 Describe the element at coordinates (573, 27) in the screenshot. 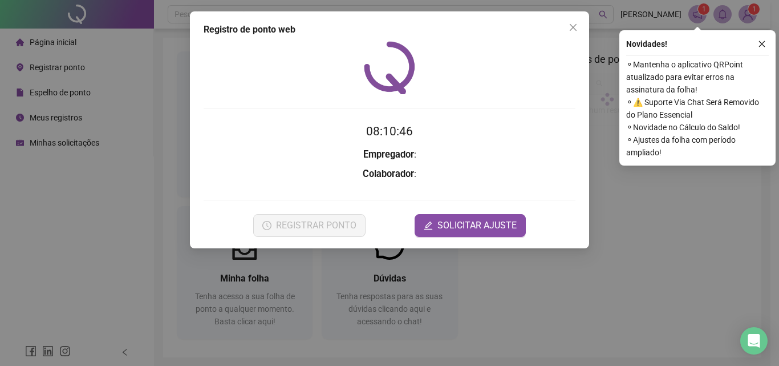

I see `button: Close` at that location.